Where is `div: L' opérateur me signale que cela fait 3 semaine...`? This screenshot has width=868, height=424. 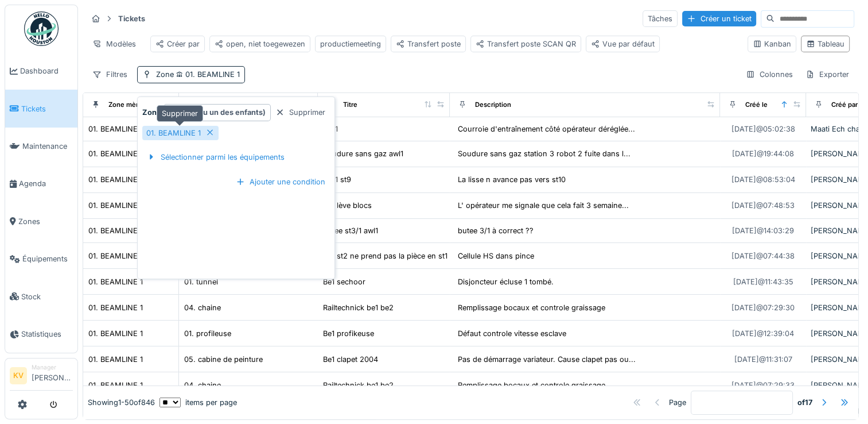
div: L' opérateur me signale que cela fait 3 semaine... is located at coordinates (543, 205).